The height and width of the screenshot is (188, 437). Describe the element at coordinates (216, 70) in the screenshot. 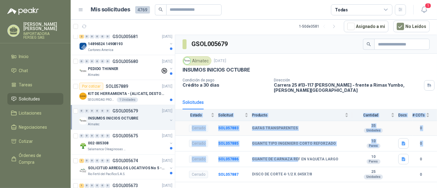

I see `p: INSUMOS INICIOS OCTUBRE` at that location.